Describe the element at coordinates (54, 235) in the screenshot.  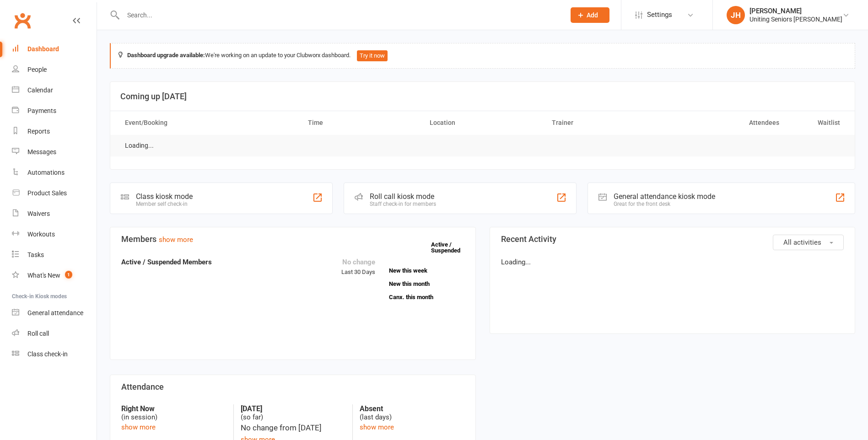
I see `a: Workouts` at that location.